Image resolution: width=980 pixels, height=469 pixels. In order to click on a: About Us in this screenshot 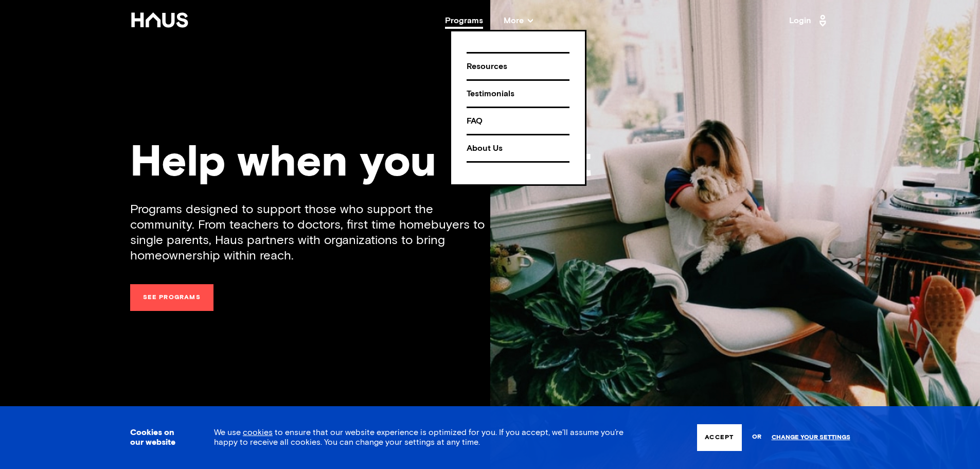, I will do `click(518, 148)`.